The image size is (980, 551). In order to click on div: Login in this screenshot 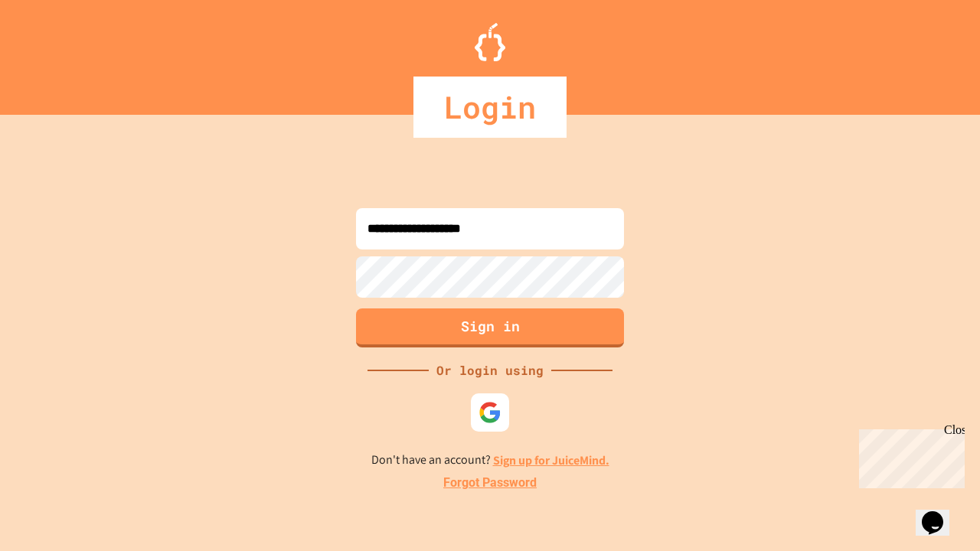, I will do `click(490, 107)`.